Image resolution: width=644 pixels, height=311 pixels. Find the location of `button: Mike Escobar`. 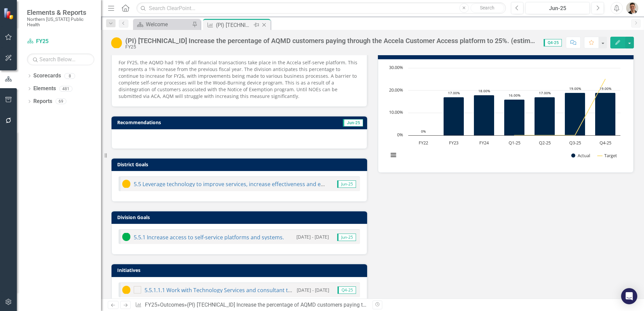

button: Mike Escobar is located at coordinates (632, 8).